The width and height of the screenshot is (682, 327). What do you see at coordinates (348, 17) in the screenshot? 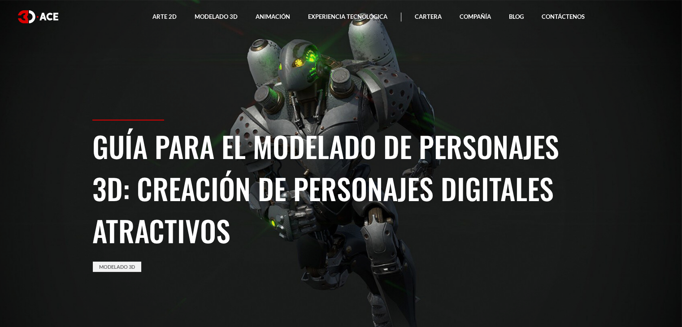
I see `font: Experiencia tecnológica` at bounding box center [348, 17].